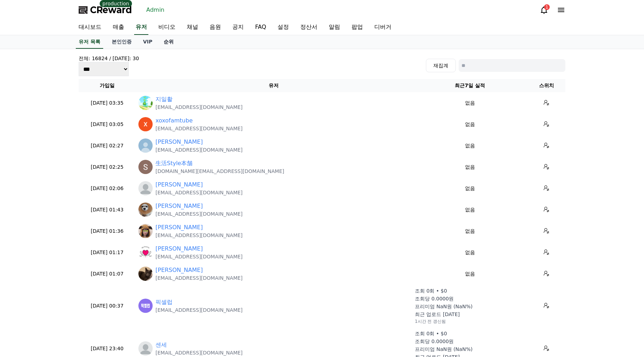 Image resolution: width=644 pixels, height=357 pixels. I want to click on a: 디버거, so click(383, 27).